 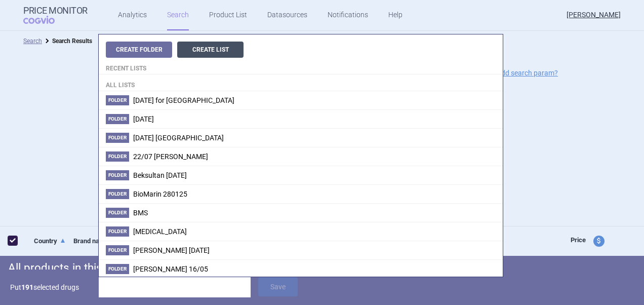 What do you see at coordinates (67, 41) in the screenshot?
I see `li: Search Results` at bounding box center [67, 41].